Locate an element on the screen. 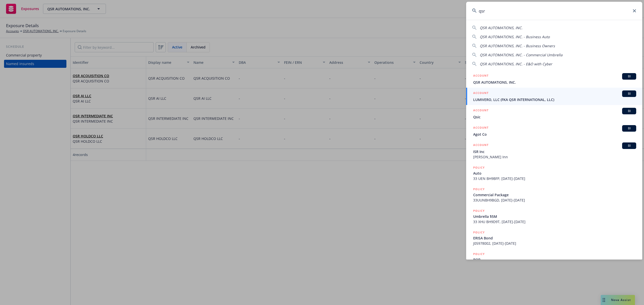  span: Auto is located at coordinates (555, 173).